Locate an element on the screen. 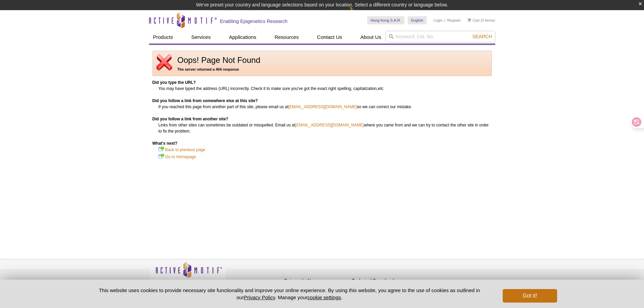  li: (0 items) is located at coordinates (481, 20).